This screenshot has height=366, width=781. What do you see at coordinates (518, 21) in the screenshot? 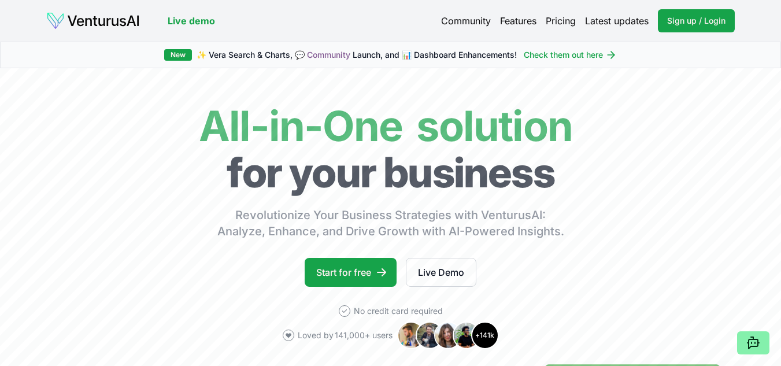
I see `a: Features` at bounding box center [518, 21].